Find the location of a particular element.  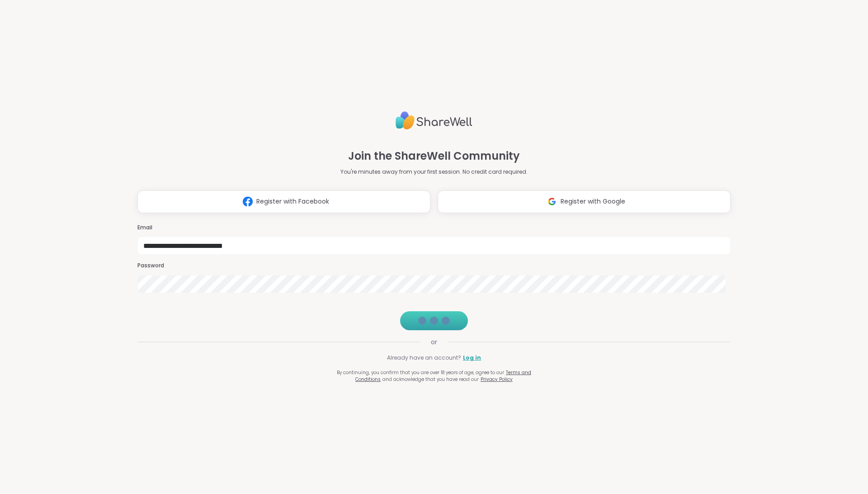

span: By continuing, you confirm that you are over 18 years of age, agree to our is located at coordinates (420, 372).